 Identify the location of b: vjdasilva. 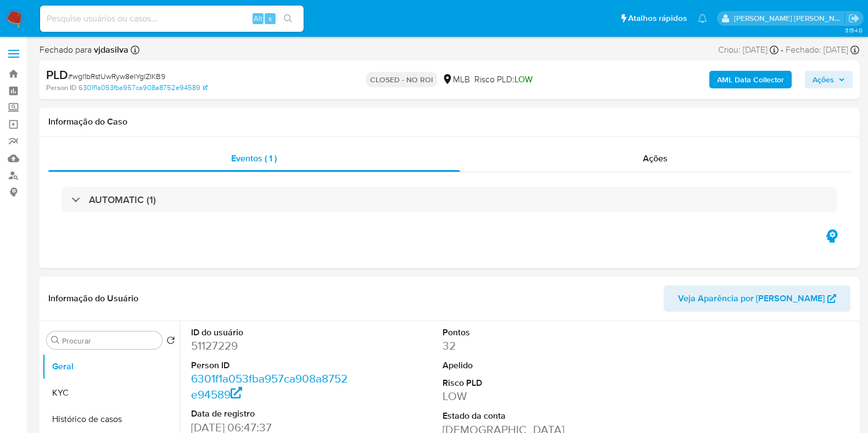
(110, 50).